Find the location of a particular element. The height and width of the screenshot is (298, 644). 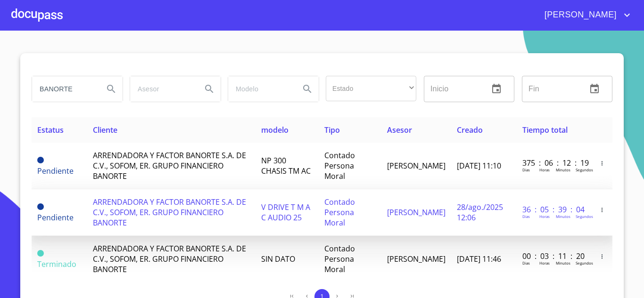

button: account of current user is located at coordinates (585, 15).